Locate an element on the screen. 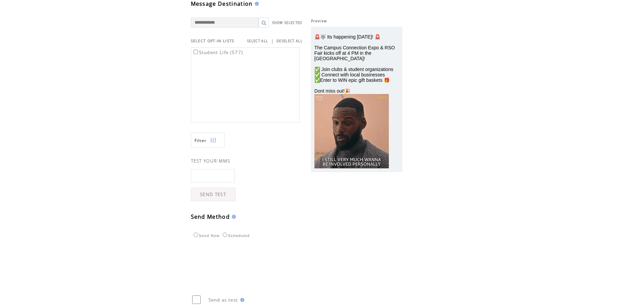 The width and height of the screenshot is (644, 308). span: TEST YOUR MMS is located at coordinates (210, 161).